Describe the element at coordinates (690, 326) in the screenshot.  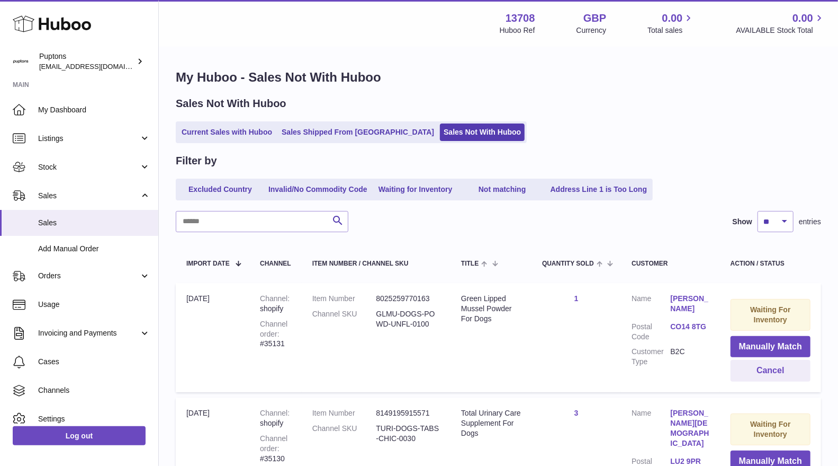
I see `a: CO14 8TG` at that location.